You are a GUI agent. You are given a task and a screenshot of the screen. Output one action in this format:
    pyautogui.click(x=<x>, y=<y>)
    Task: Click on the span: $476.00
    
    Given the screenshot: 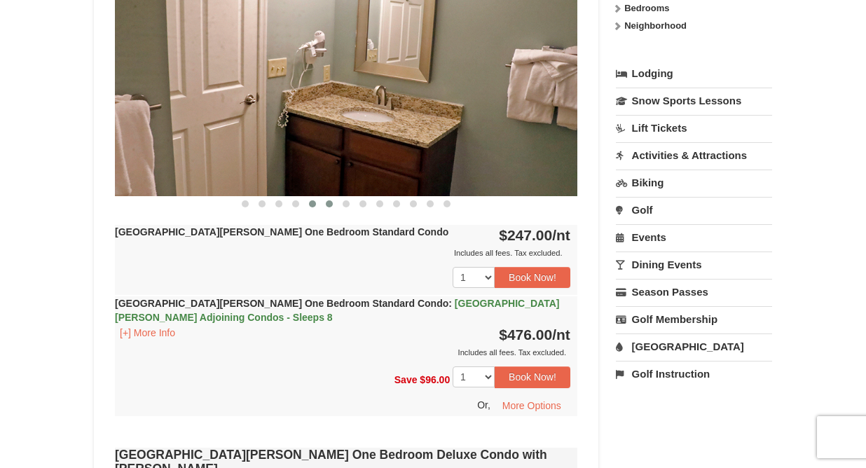 What is the action you would take?
    pyautogui.click(x=526, y=334)
    